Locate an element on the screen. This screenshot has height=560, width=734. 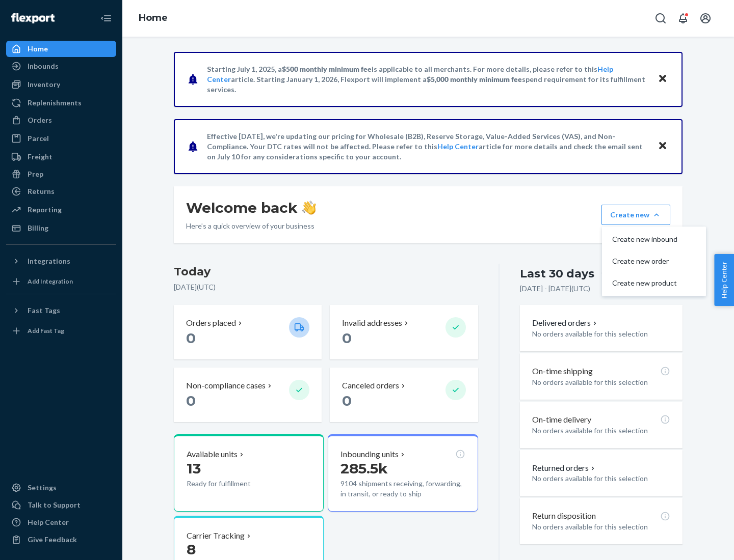
button: Close Navigation is located at coordinates (106, 18).